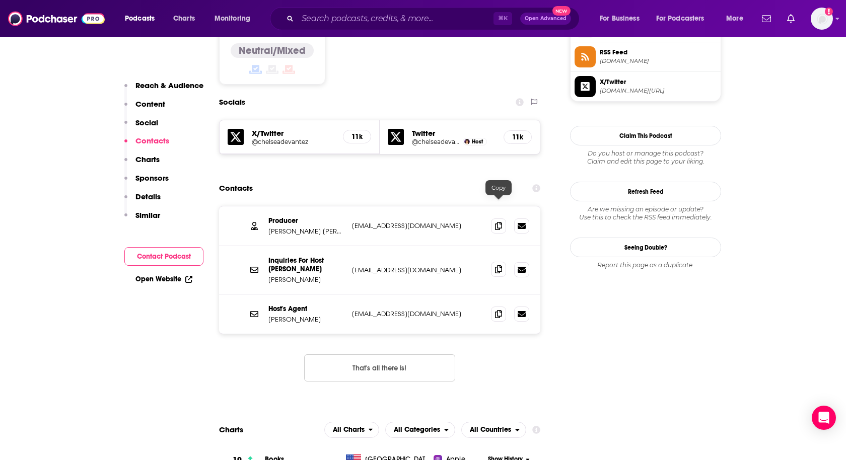 This screenshot has height=460, width=846. What do you see at coordinates (417, 430) in the screenshot?
I see `span: All Categories` at bounding box center [417, 430].